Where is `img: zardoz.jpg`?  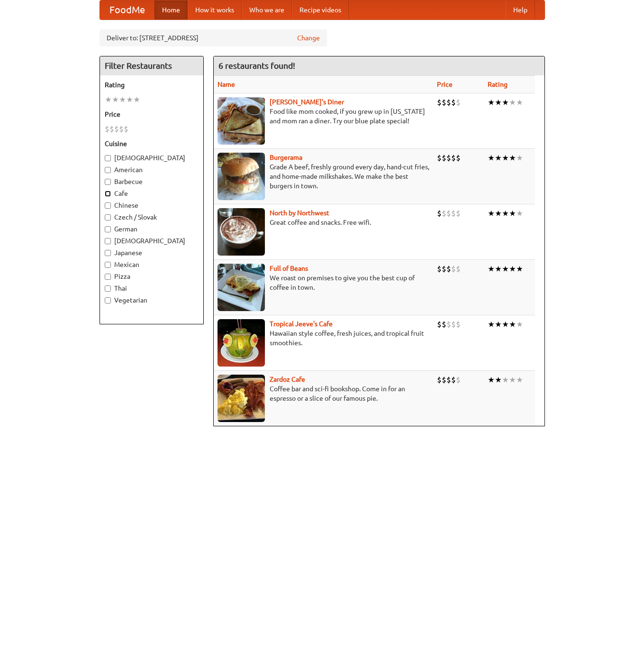 img: zardoz.jpg is located at coordinates (241, 398).